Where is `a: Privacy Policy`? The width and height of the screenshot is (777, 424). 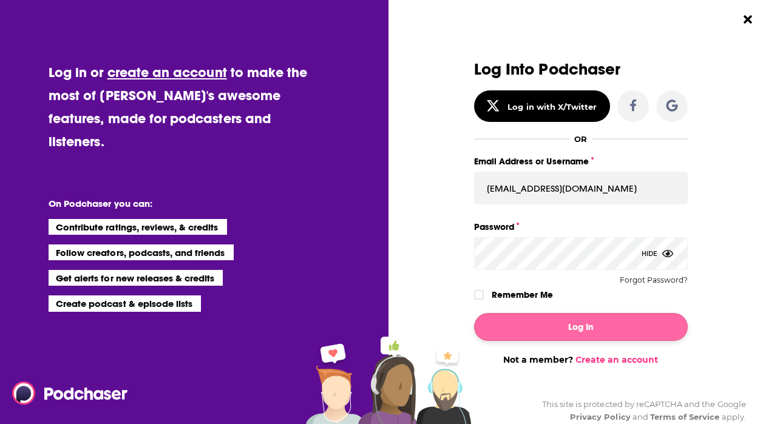
a: Privacy Policy is located at coordinates (600, 417).